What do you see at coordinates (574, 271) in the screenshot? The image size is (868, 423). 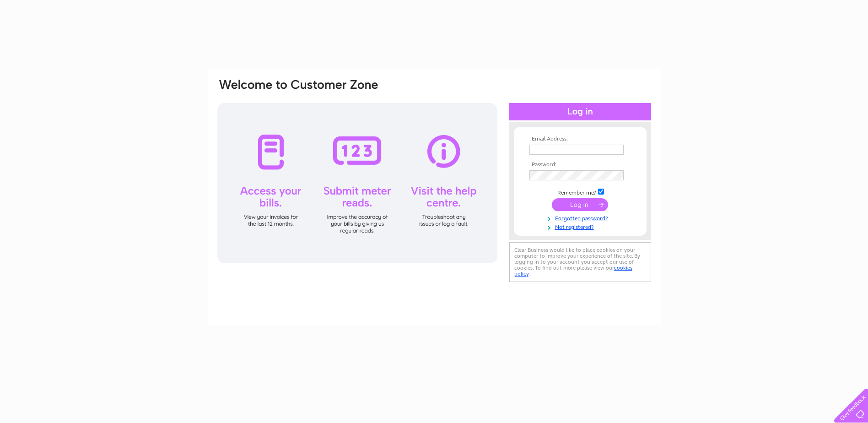 I see `a: cookies policy` at bounding box center [574, 271].